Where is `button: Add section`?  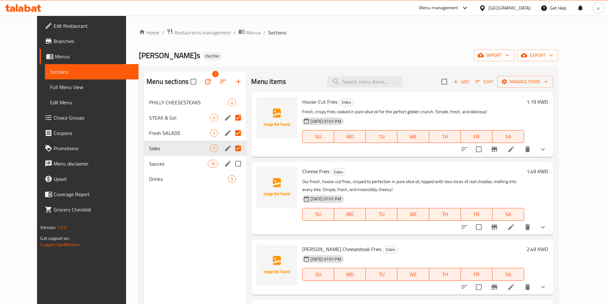 button: Add section is located at coordinates (238, 82).